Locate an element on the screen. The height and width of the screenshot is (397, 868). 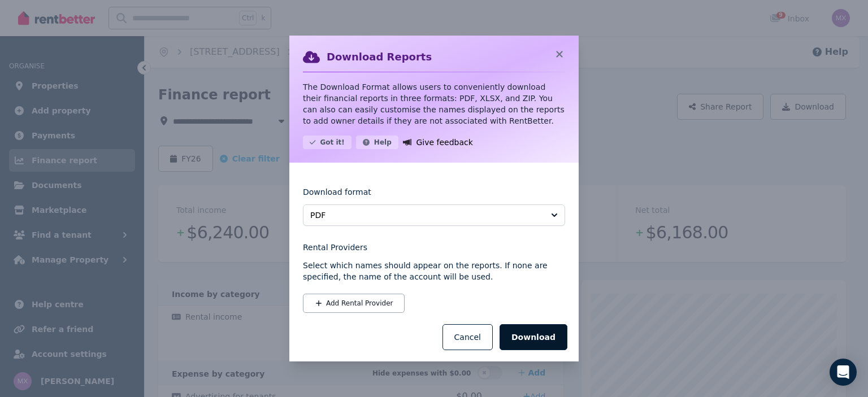
p: The Download Format allows users to conveniently download their financial reports in three format... is located at coordinates (434, 104).